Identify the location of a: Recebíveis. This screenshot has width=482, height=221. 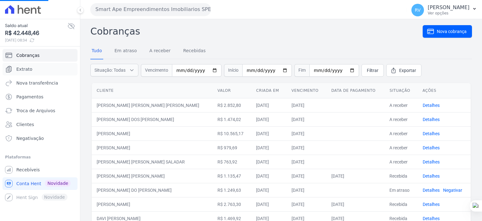
(40, 170).